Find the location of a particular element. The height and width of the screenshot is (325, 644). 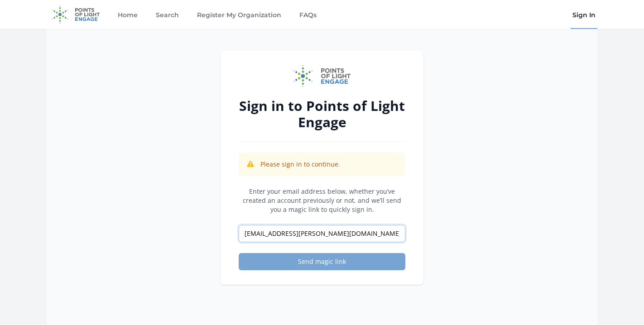

img: Points of Light Engage logo is located at coordinates (322, 76).